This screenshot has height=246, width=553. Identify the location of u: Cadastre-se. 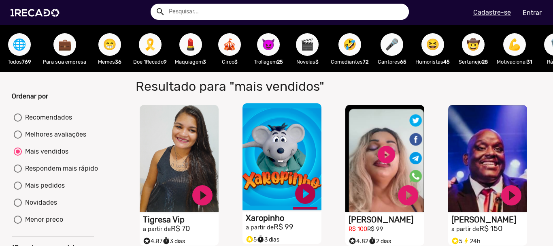
(492, 12).